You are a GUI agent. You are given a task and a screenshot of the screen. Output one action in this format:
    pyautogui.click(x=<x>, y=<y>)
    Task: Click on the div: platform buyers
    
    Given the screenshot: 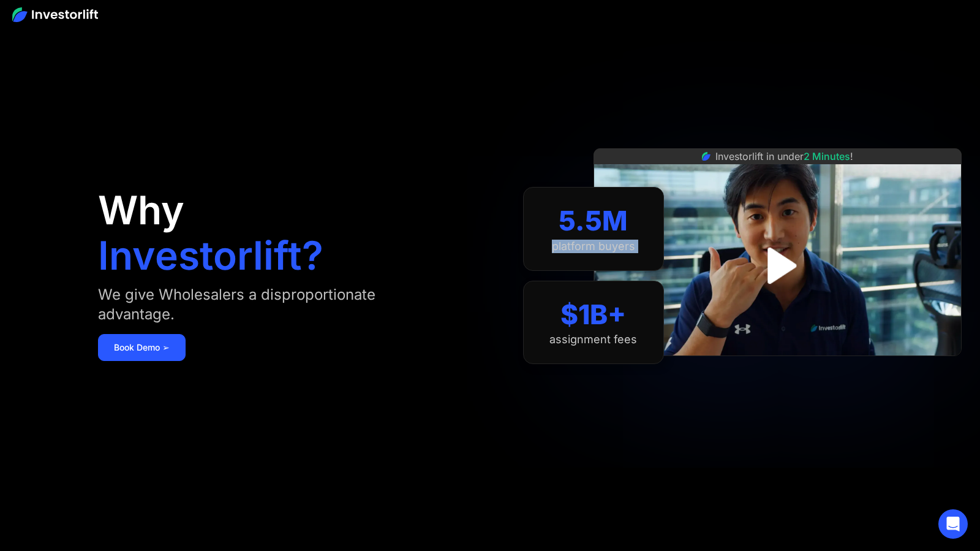 What is the action you would take?
    pyautogui.click(x=594, y=246)
    